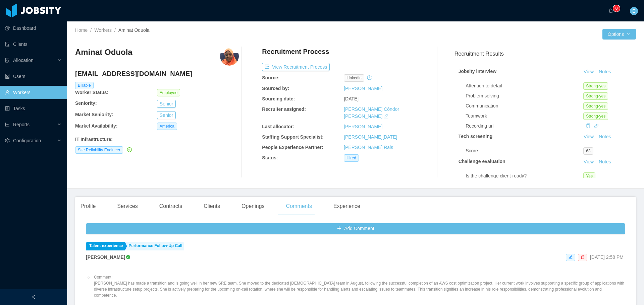 The height and width of the screenshot is (305, 644). Describe the element at coordinates (99, 150) in the screenshot. I see `span: Site Reliability Engineer` at that location.